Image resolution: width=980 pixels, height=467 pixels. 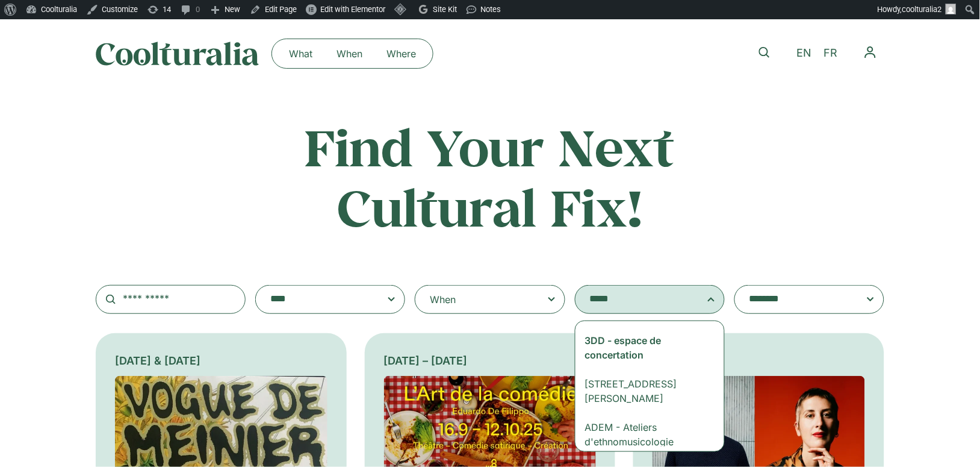 What do you see at coordinates (349, 54) in the screenshot?
I see `a: When` at bounding box center [349, 54].